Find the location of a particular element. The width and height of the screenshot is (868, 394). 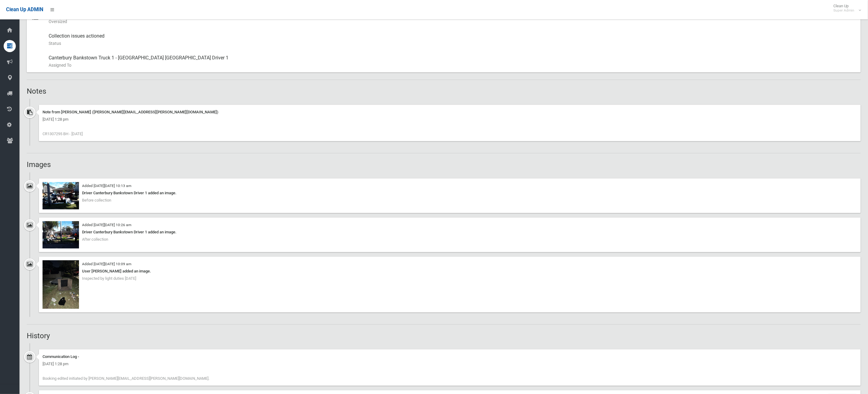

img: 2025-08-1310.26.223405510159293823761.jpg is located at coordinates (61, 235).